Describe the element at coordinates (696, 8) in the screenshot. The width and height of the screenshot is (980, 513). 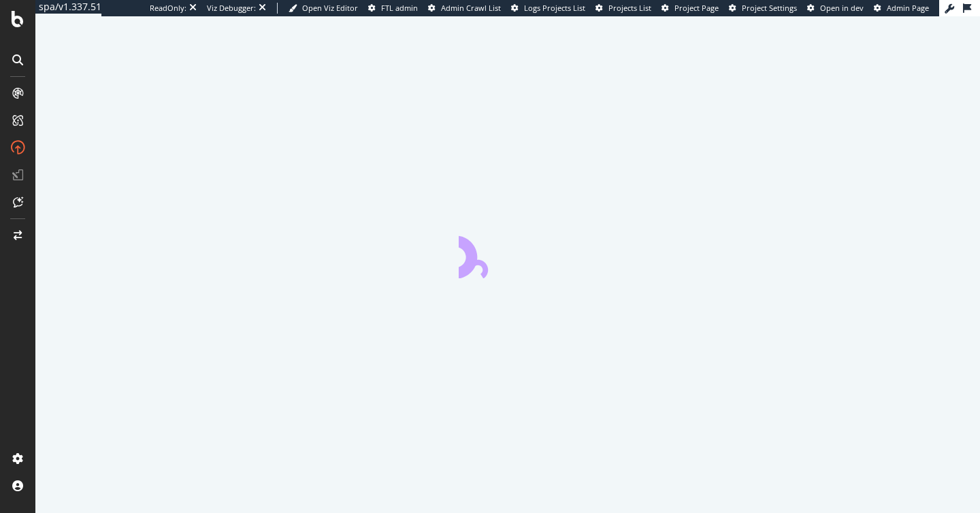
I see `span: Project Page` at that location.